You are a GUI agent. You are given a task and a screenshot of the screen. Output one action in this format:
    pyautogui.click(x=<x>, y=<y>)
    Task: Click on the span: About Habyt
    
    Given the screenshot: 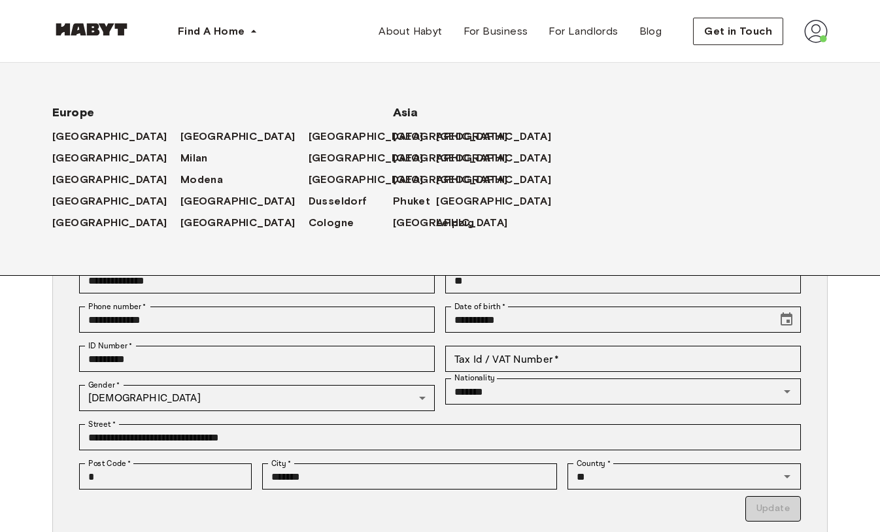 What is the action you would take?
    pyautogui.click(x=410, y=31)
    